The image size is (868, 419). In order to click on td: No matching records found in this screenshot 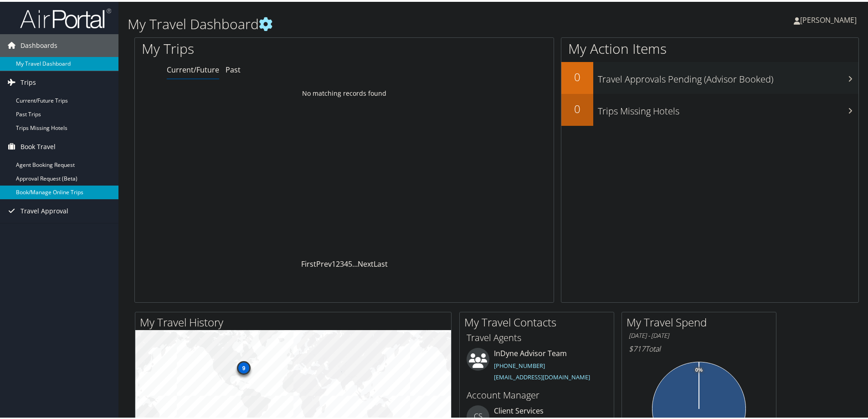, I will do `click(344, 92)`.